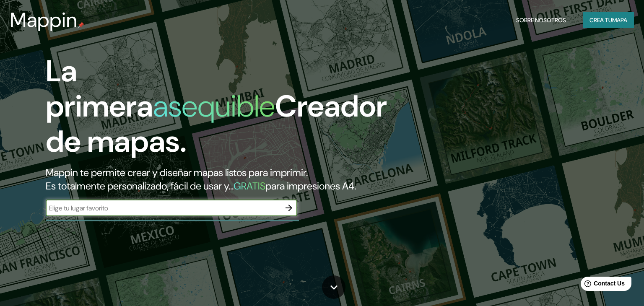 Image resolution: width=644 pixels, height=306 pixels. I want to click on font: Es totalmente personalizado, fácil de usar y..., so click(140, 186).